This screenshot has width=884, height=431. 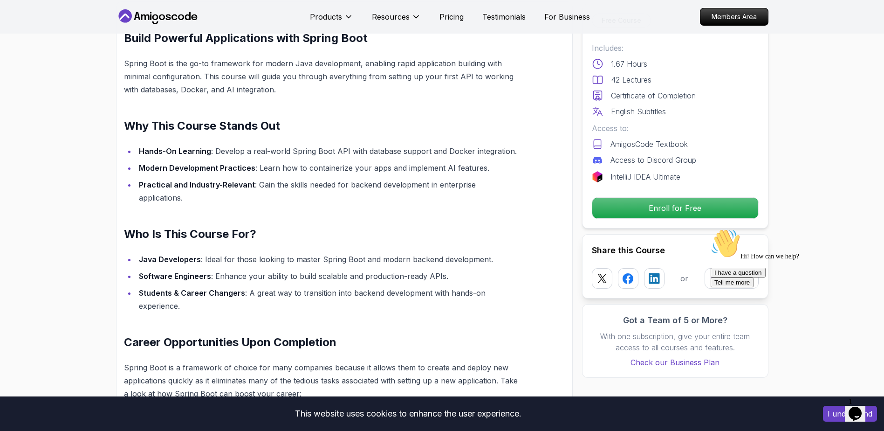 I want to click on button: Products, so click(x=331, y=21).